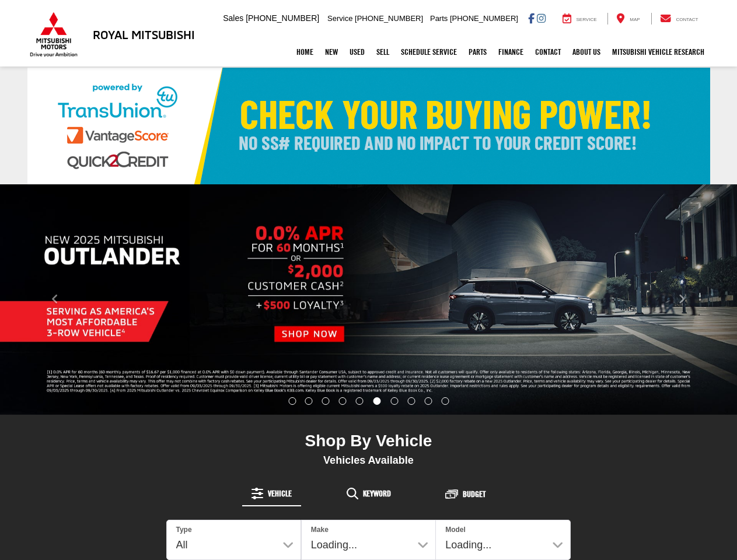 This screenshot has height=560, width=737. Describe the element at coordinates (429, 52) in the screenshot. I see `a: Schedule Service: Opens in a new tab` at that location.